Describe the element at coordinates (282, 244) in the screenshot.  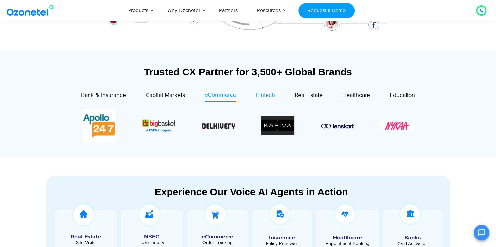
I see `div: Policy Renewals` at that location.